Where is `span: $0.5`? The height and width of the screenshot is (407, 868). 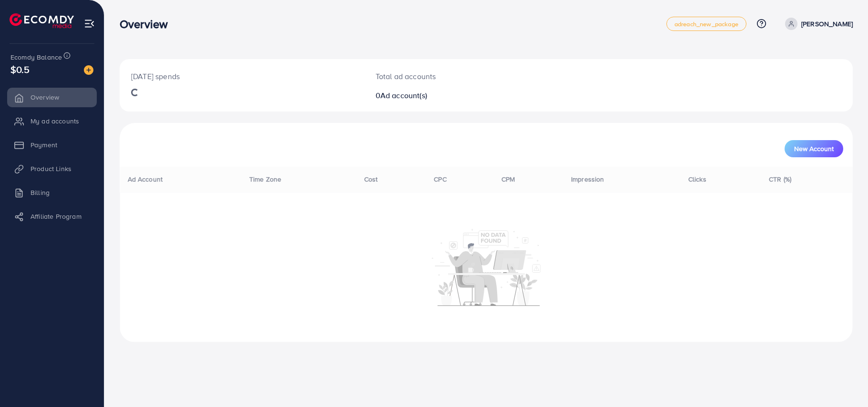 span: $0.5 is located at coordinates (20, 69).